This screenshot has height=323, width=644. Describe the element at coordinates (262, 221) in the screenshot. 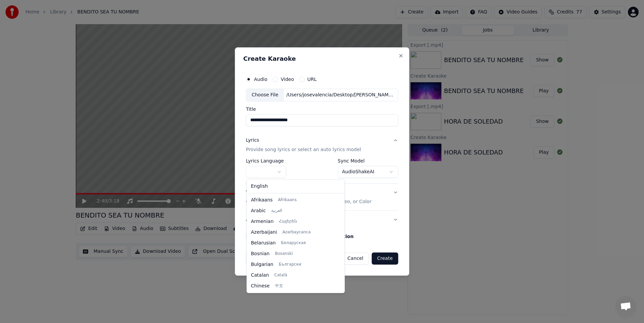

I see `span: Armenian` at that location.